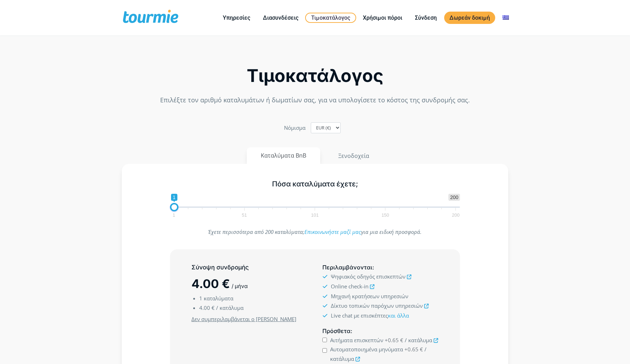 Image resolution: width=630 pixels, height=364 pixels. What do you see at coordinates (240, 286) in the screenshot?
I see `span: / μήνα` at bounding box center [240, 286].